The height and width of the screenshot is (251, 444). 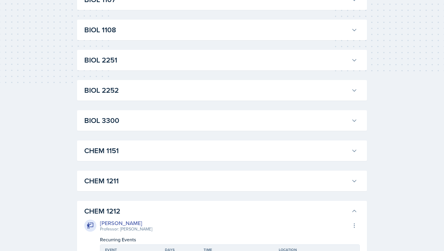 I want to click on button: CHEM 1212, so click(x=221, y=211).